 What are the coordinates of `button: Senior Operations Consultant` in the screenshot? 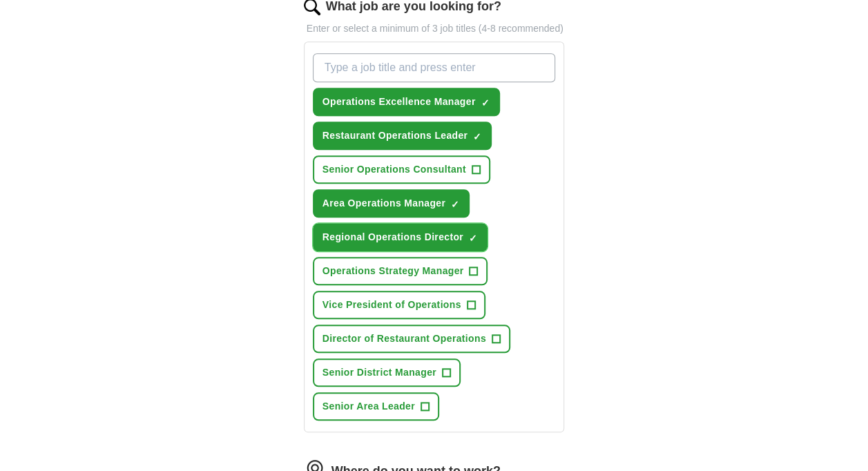 It's located at (401, 169).